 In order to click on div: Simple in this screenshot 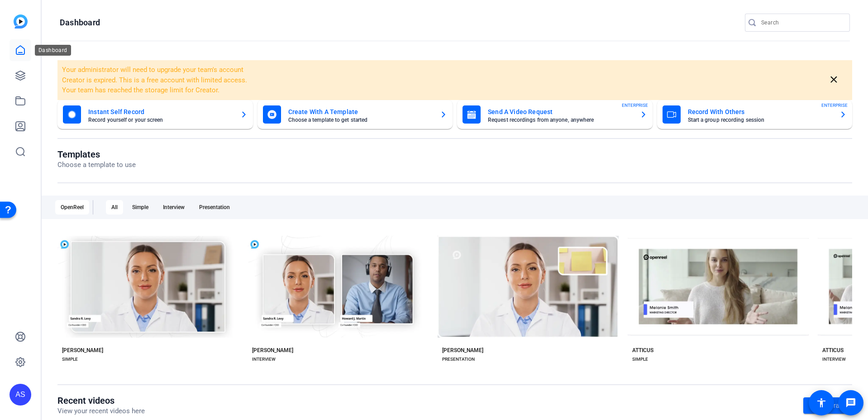, I will do `click(140, 207)`.